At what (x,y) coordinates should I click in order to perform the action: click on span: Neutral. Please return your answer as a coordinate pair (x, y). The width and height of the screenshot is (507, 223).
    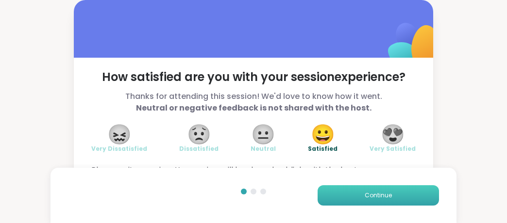
    Looking at the image, I should click on (263, 149).